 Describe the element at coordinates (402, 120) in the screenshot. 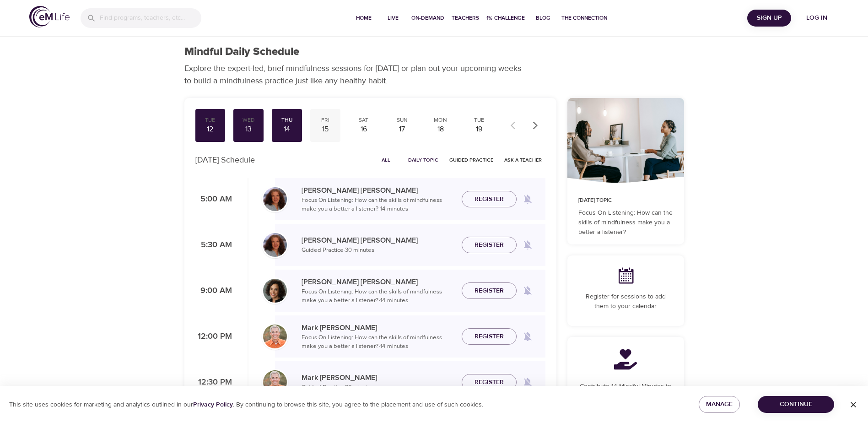

I see `div: Sun` at that location.